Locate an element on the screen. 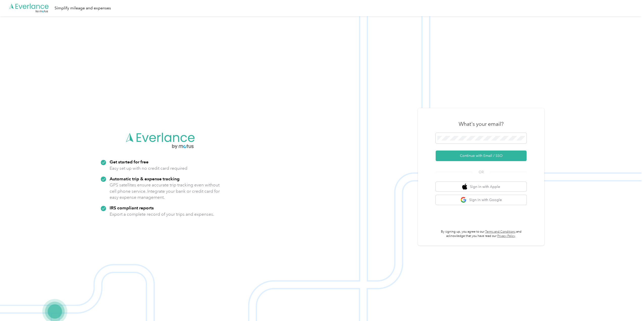 Image resolution: width=644 pixels, height=321 pixels. div: Simplify mileage and expenses is located at coordinates (82, 8).